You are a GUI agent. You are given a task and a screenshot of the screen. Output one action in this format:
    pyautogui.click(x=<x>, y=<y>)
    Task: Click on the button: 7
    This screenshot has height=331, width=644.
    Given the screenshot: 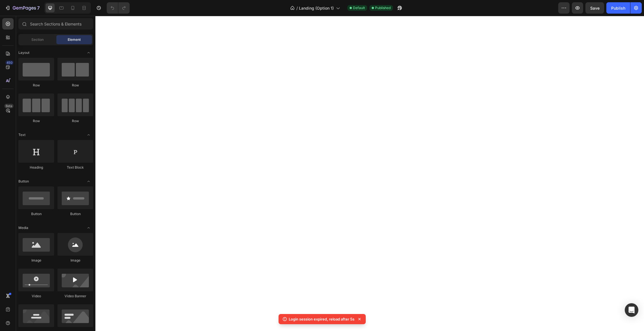 What is the action you would take?
    pyautogui.click(x=22, y=8)
    